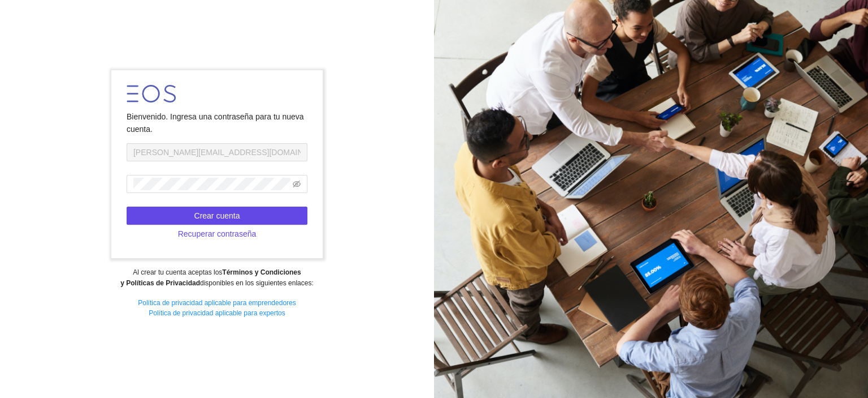 This screenshot has width=868, height=398. I want to click on a: Política de privacidad aplicable para expertos, so click(216, 313).